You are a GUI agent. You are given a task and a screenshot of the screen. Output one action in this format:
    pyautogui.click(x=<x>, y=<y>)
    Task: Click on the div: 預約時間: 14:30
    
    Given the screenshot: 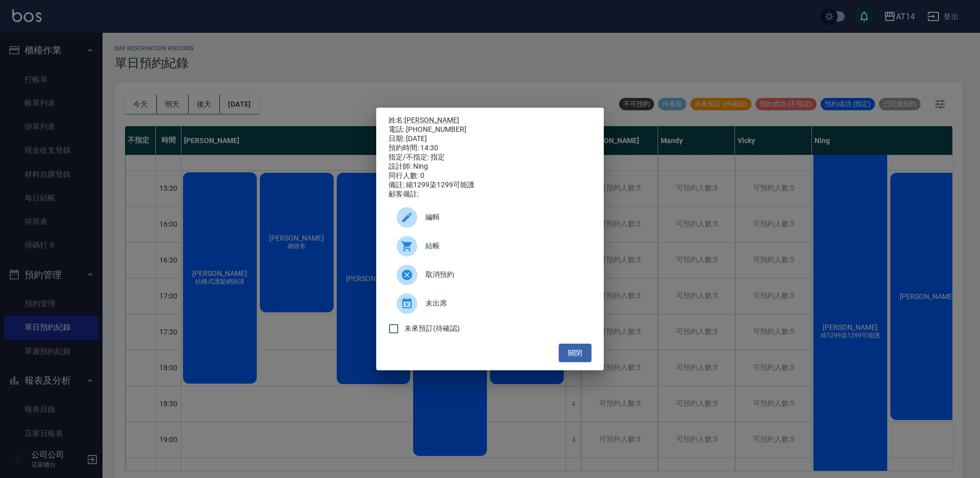 What is the action you would take?
    pyautogui.click(x=490, y=148)
    